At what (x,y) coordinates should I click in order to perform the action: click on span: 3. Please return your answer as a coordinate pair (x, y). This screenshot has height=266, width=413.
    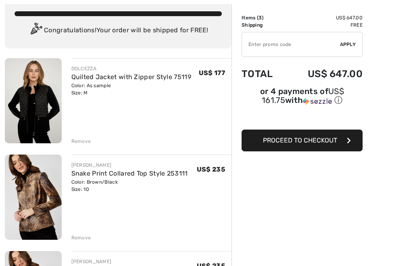
    Looking at the image, I should click on (260, 18).